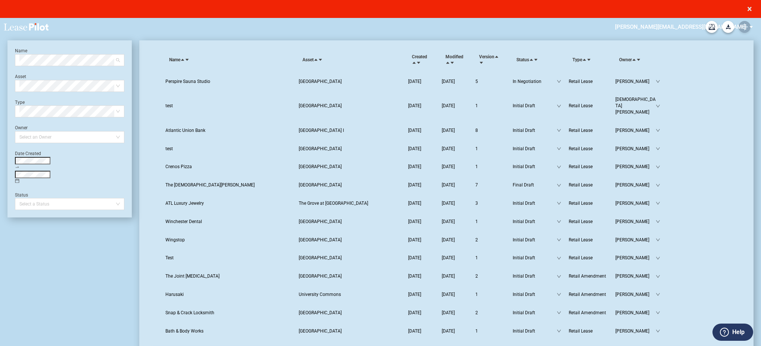 Image resolution: width=761 pixels, height=346 pixels. Describe the element at coordinates (455, 60) in the screenshot. I see `th: Modified` at that location.